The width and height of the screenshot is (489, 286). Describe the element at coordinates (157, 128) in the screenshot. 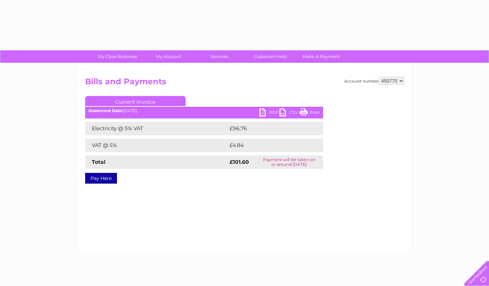

I see `td: Electricity @ 5% VAT` at that location.